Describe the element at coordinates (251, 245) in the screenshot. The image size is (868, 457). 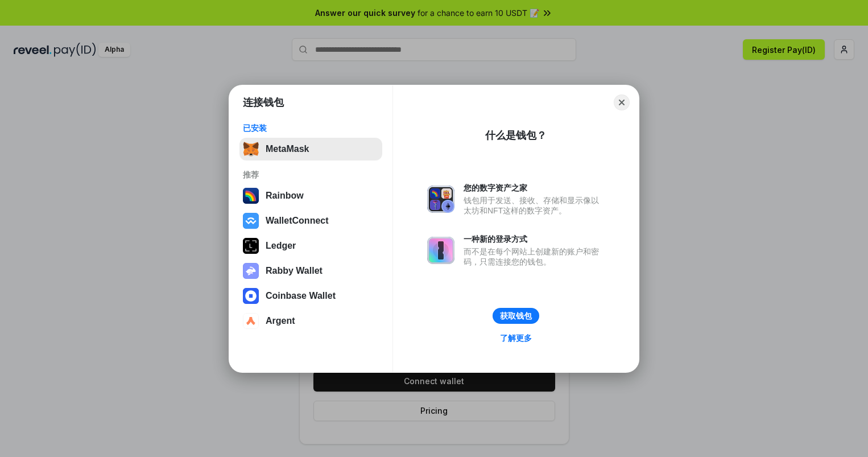
I see `img: svg+xml,%3Csvg%20xmlns%3D%22http%3A%2F%2Fwww.w3.org%2F2000%2Fsvg%22%20width%3D%2228%22%20height%3...` at that location.